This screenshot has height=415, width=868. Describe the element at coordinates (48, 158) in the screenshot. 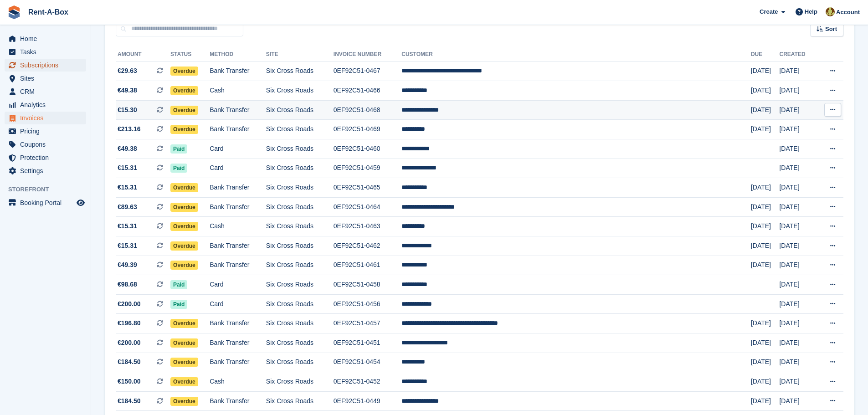

I see `span: Protection` at that location.